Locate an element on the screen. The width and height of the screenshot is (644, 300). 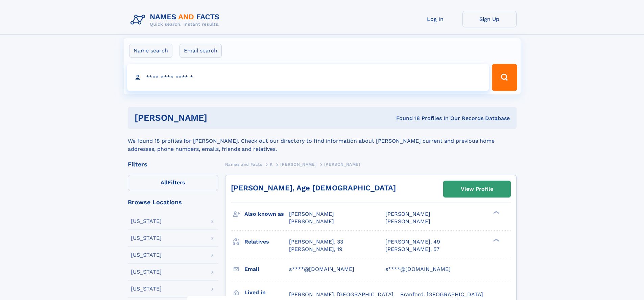
a: Names and Facts is located at coordinates (244, 164).